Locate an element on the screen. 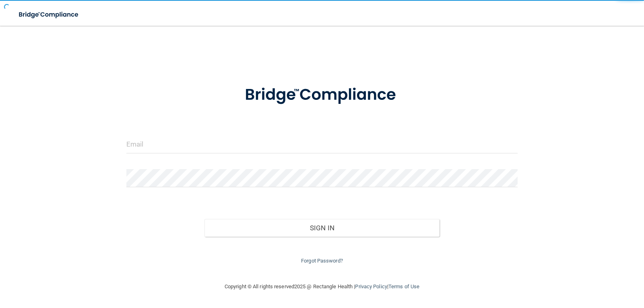  a: Forgot Password? is located at coordinates (322, 260).